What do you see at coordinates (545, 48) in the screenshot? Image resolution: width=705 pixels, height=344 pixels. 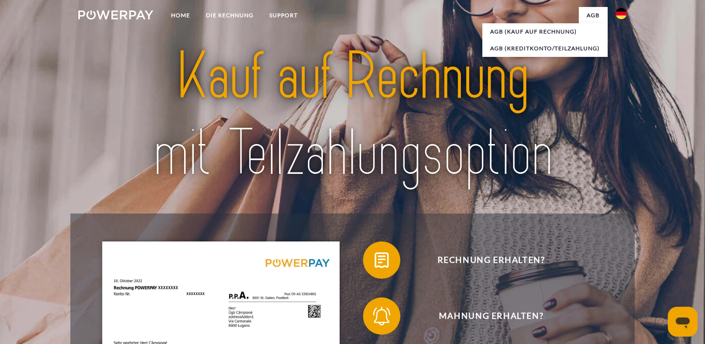 I see `a: AGB (Kreditkonto/Teilzahlung)` at bounding box center [545, 48].